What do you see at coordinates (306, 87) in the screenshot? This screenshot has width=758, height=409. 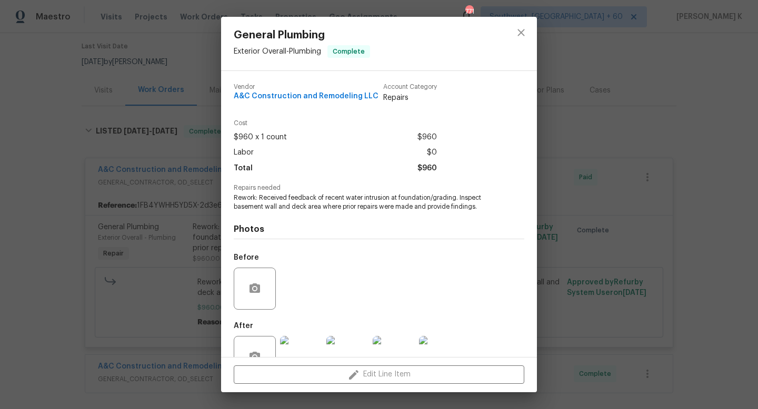 I see `span: Vendor` at bounding box center [306, 87].